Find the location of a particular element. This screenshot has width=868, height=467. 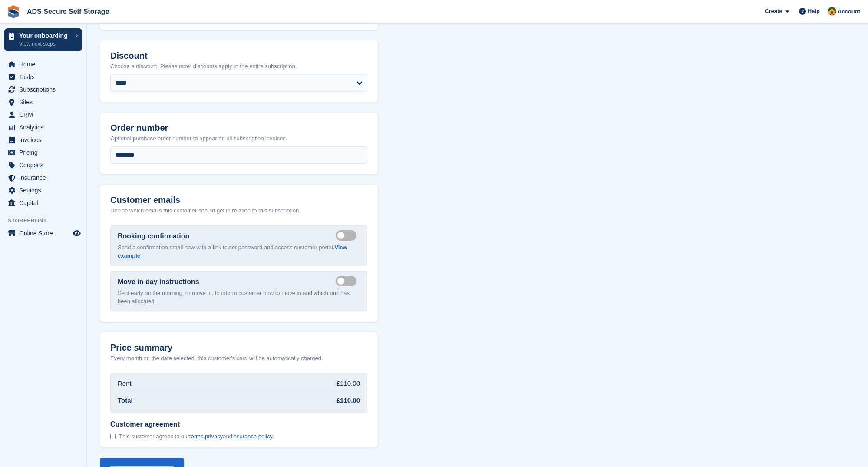

span: Account is located at coordinates (849, 12).